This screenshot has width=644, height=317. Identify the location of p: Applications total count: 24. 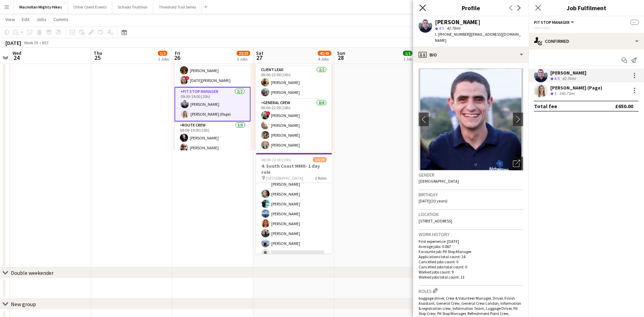
(471, 257).